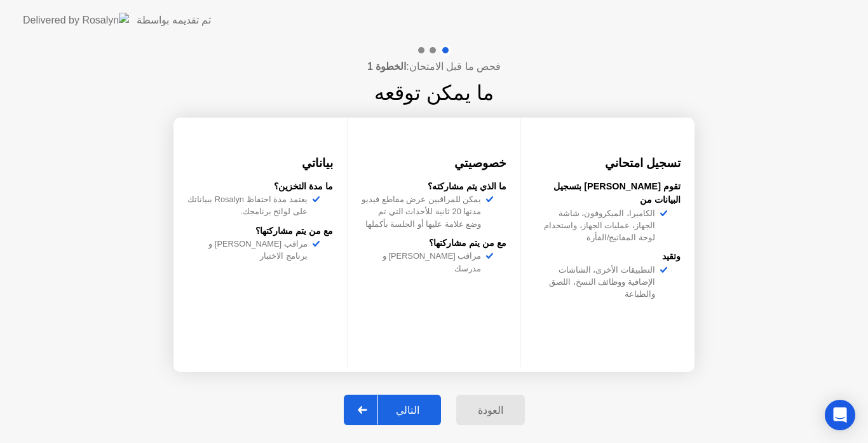 This screenshot has height=443, width=868. I want to click on div: العودة, so click(491, 410).